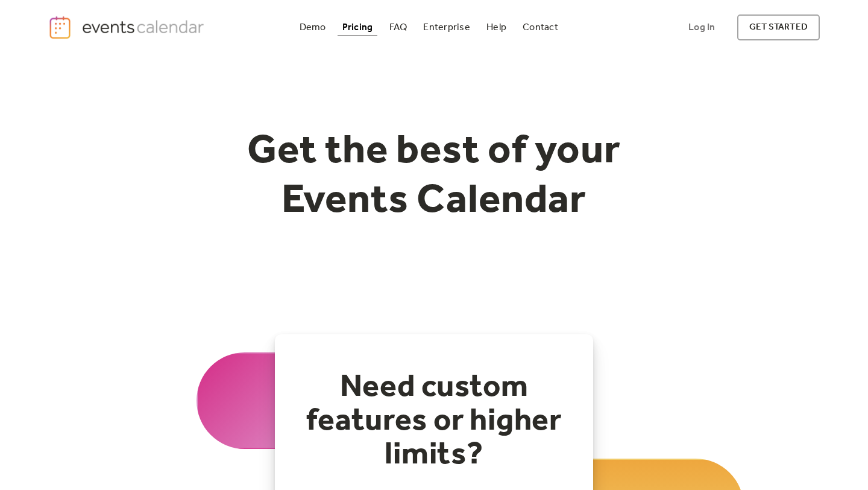 This screenshot has width=868, height=490. I want to click on a: get started, so click(778, 27).